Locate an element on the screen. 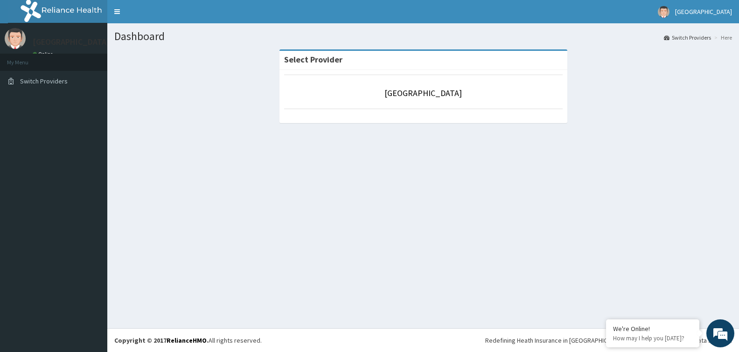 This screenshot has height=352, width=739. div: We're Online! is located at coordinates (653, 329).